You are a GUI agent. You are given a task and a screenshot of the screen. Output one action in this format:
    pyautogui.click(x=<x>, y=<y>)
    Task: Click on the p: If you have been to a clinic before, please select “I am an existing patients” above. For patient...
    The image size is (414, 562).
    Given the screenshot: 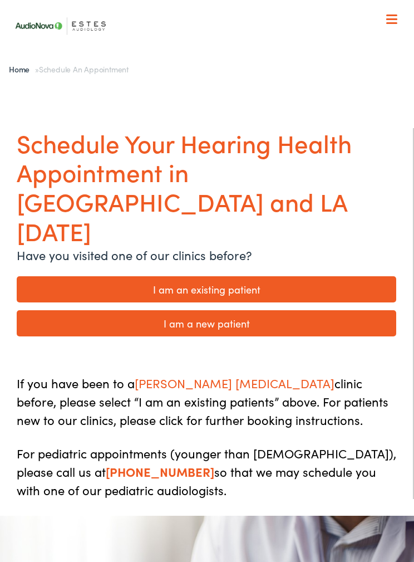 What is the action you would take?
    pyautogui.click(x=207, y=401)
    